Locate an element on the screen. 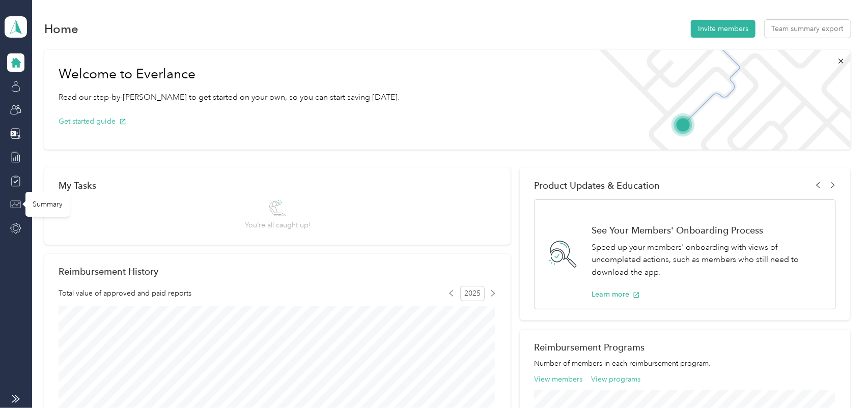 The height and width of the screenshot is (408, 868). button: View programs is located at coordinates (616, 379).